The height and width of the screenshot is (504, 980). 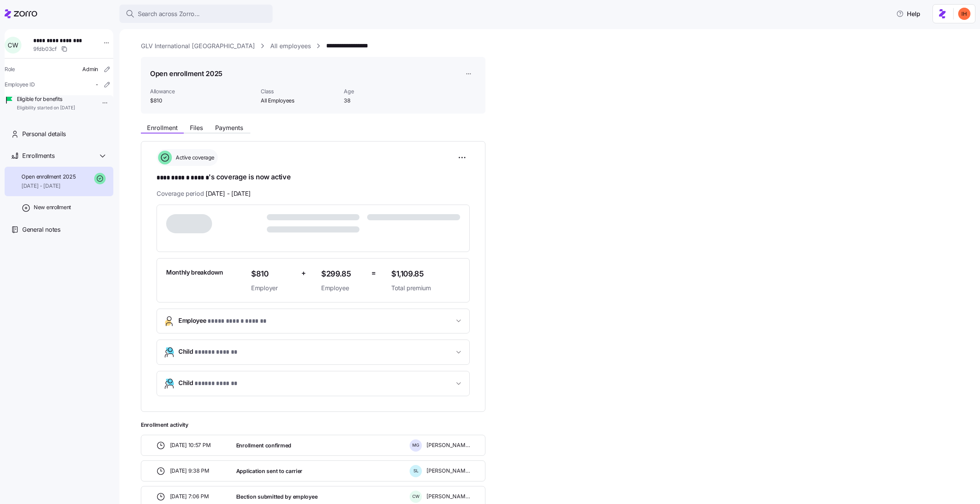 I want to click on span: Open enrollment 2025, so click(x=48, y=177).